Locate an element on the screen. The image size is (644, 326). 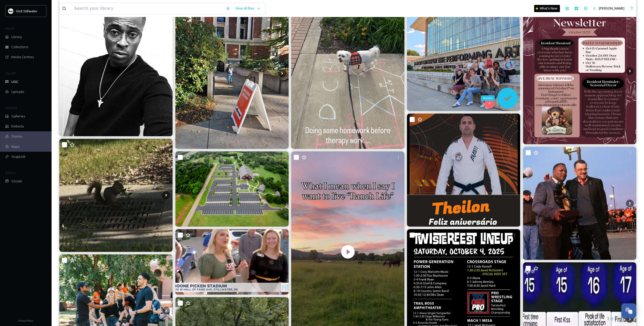
span: Embeds is located at coordinates (17, 126).